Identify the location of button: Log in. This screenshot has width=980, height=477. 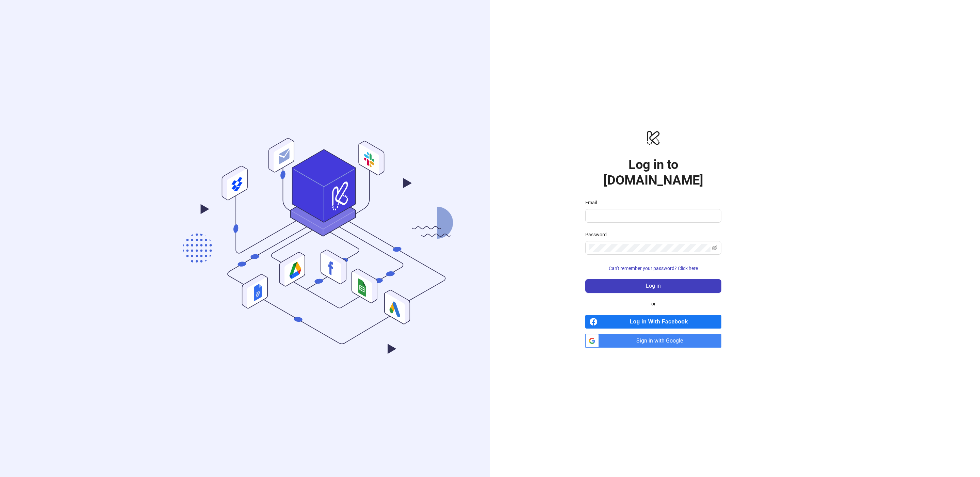
(654, 286).